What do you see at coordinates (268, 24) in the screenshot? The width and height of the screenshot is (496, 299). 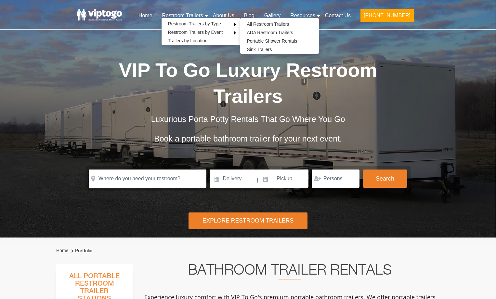 I see `a: All Restroom Trailers` at bounding box center [268, 24].